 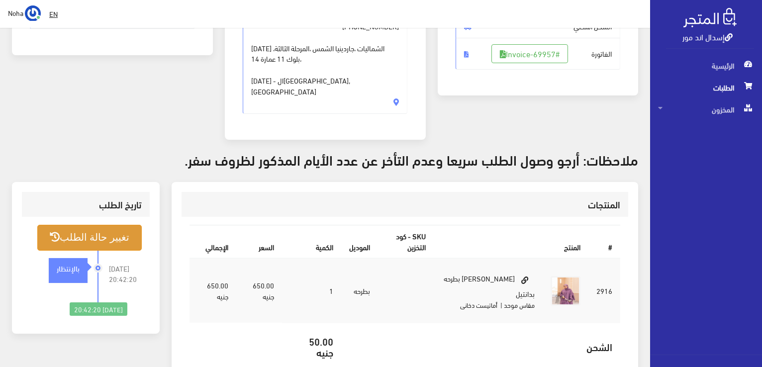 What do you see at coordinates (311, 242) in the screenshot?
I see `th: الكمية` at bounding box center [311, 242].